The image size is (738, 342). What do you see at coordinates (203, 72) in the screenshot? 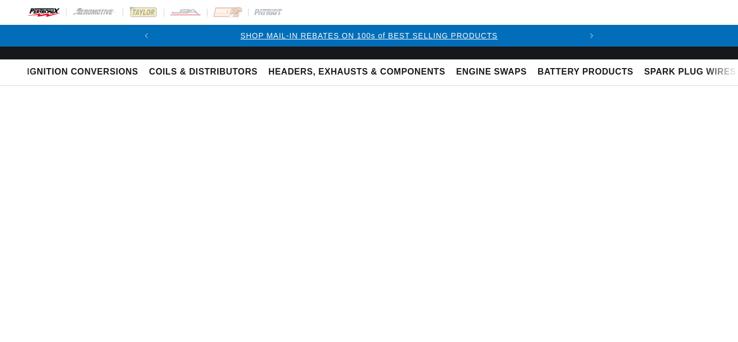
I see `summary: Coils & Distributors` at bounding box center [203, 72].